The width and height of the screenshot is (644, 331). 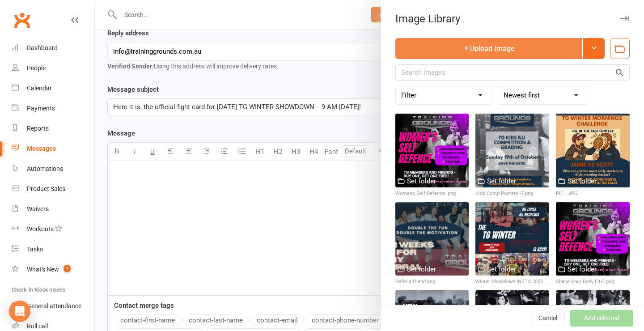 What do you see at coordinates (512, 282) in the screenshot?
I see `div: Winter Showdown INSTA 2025 .png` at bounding box center [512, 282].